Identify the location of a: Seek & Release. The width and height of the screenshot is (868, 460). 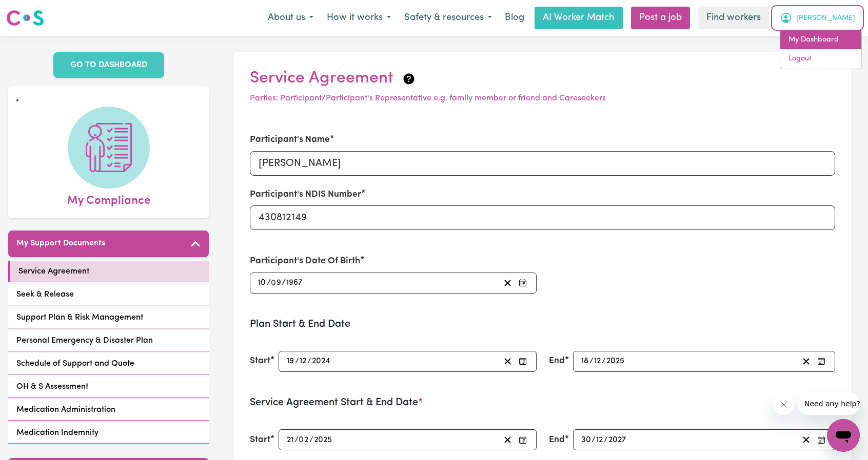
(108, 294).